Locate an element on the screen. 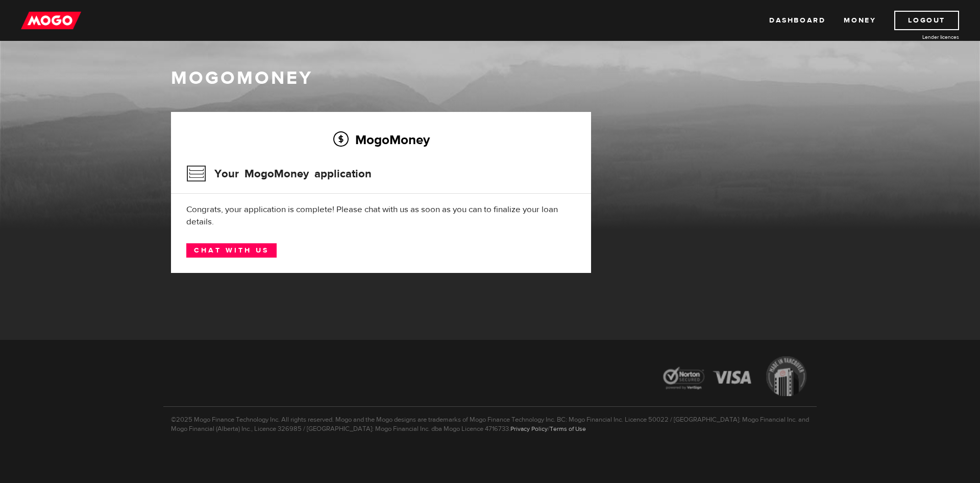  a: Lender licences is located at coordinates (921, 37).